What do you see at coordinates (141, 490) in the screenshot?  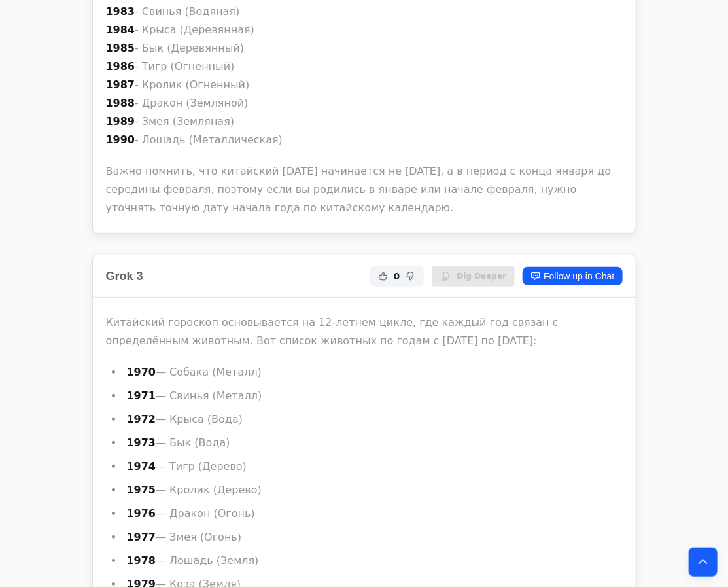 I see `strong: 1975` at bounding box center [141, 490].